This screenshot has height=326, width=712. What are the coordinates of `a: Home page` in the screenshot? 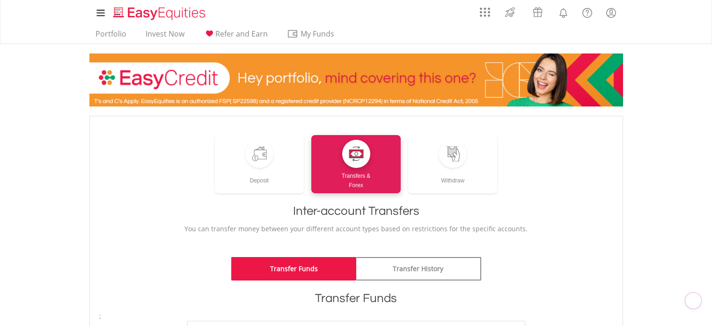 It's located at (159, 12).